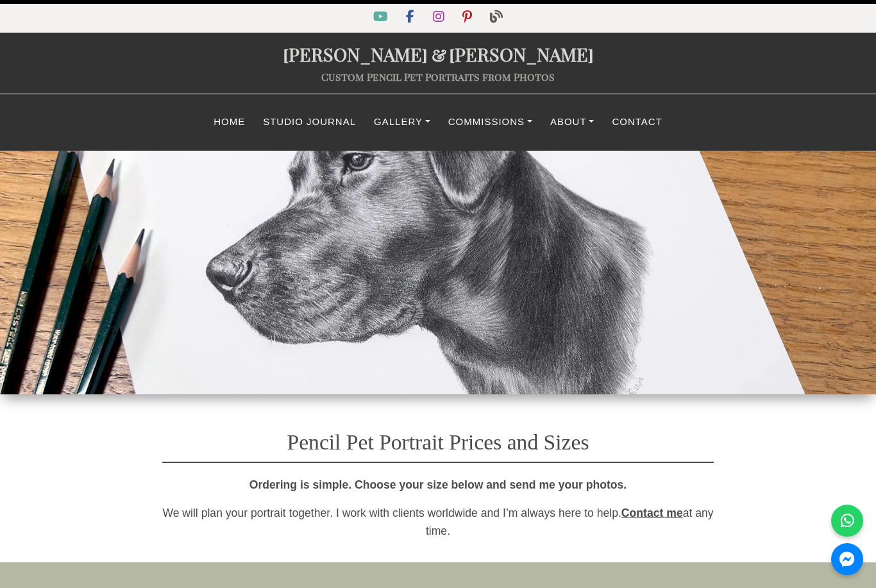 Image resolution: width=876 pixels, height=588 pixels. What do you see at coordinates (496, 17) in the screenshot?
I see `a: Blog` at bounding box center [496, 17].